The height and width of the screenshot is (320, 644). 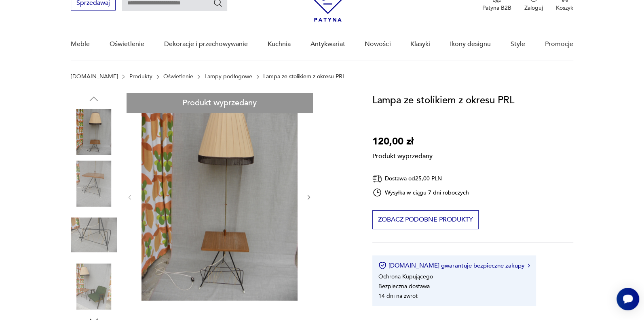 I want to click on p: Zaloguj, so click(x=534, y=8).